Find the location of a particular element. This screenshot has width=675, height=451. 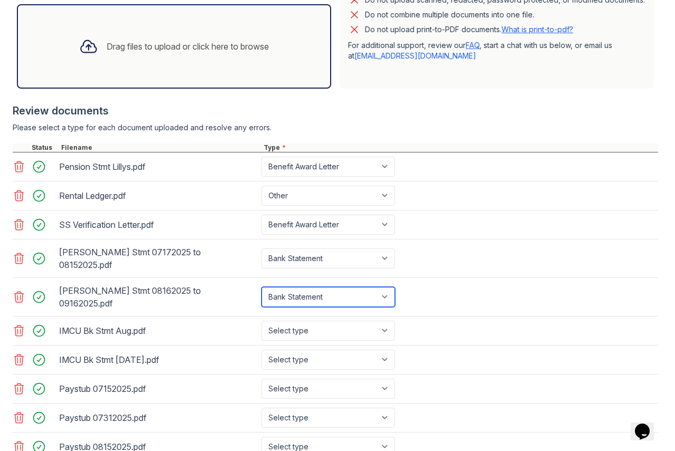

div: Drag files to upload or click here to browse is located at coordinates (188, 46).